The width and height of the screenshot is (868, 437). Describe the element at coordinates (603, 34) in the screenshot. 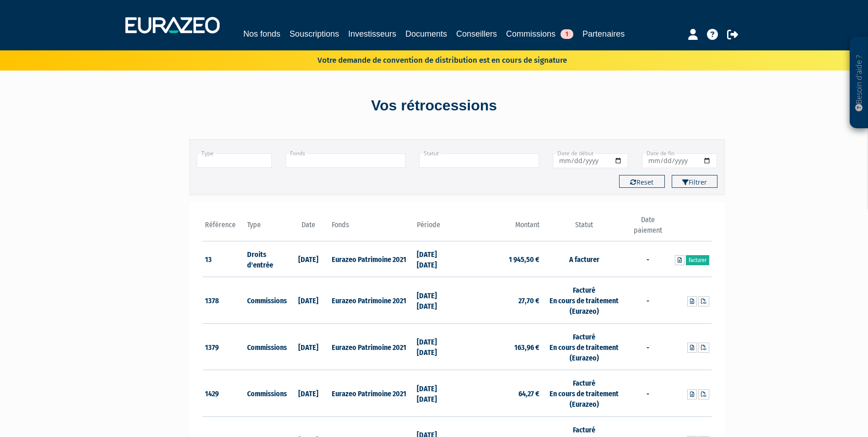

I see `a: Partenaires` at that location.